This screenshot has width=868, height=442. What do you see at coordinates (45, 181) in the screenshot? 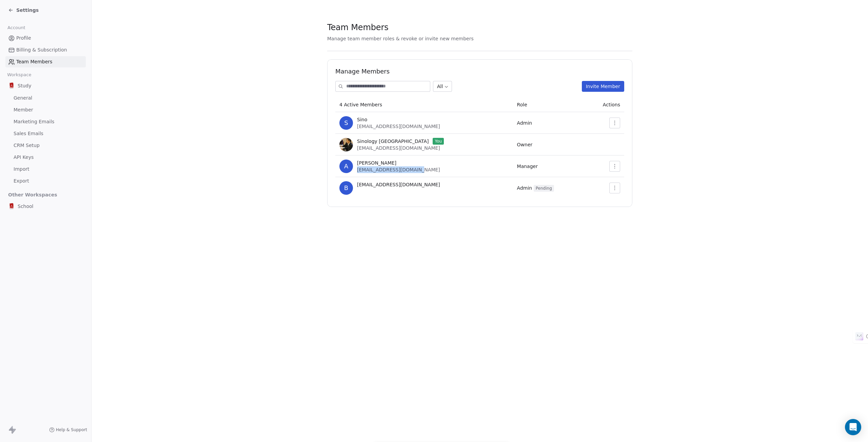
I see `a: Export` at bounding box center [45, 181].